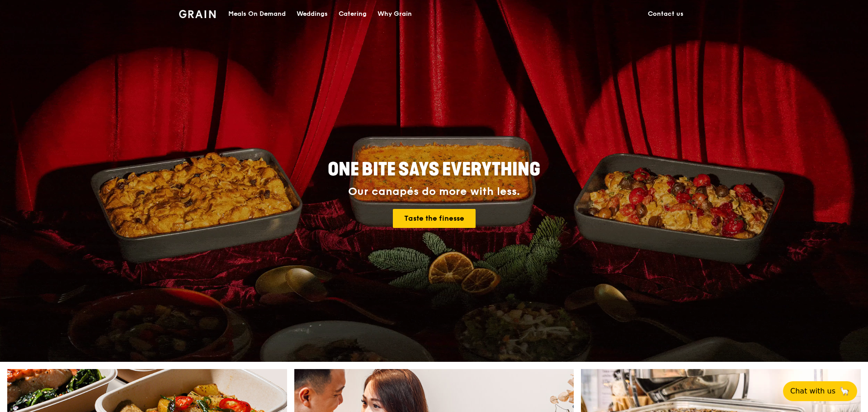  Describe the element at coordinates (395, 14) in the screenshot. I see `a: Why Grain` at that location.